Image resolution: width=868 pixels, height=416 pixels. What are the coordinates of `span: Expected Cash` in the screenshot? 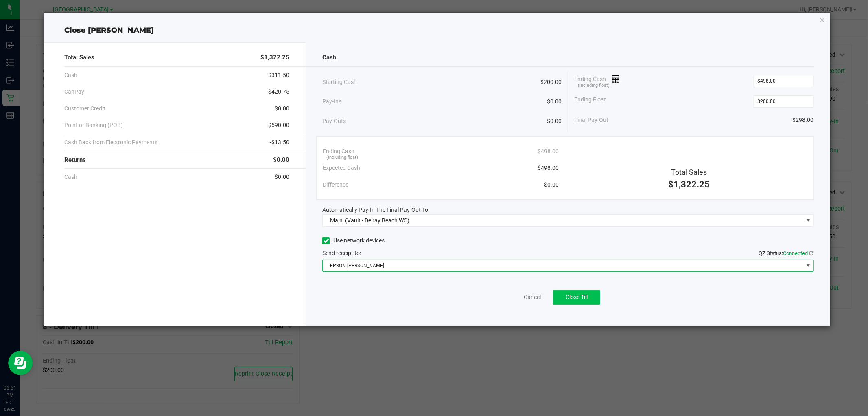 It's located at (342, 168).